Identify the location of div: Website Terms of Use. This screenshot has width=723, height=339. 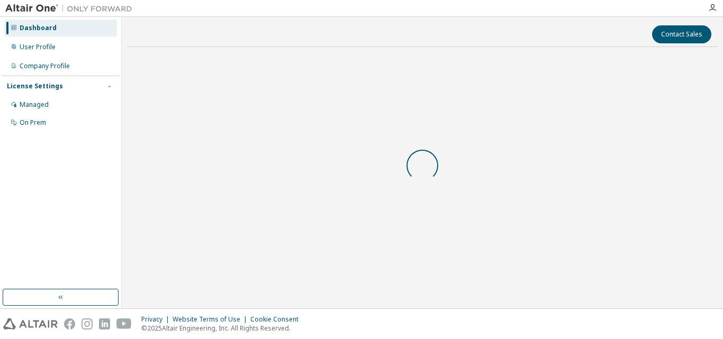
(211, 320).